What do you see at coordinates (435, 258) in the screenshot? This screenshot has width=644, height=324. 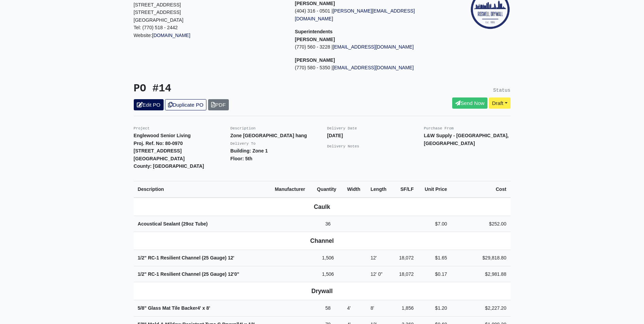 I see `td: $1.65` at bounding box center [435, 258].